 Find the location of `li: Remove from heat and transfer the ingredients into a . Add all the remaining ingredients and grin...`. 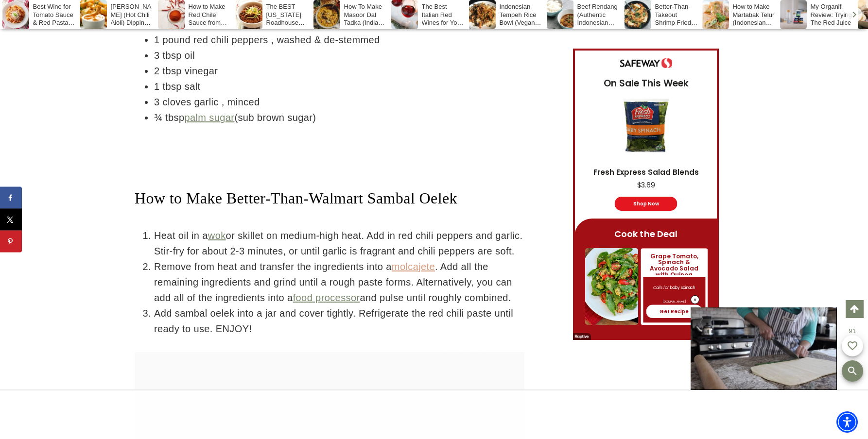

li: Remove from heat and transfer the ingredients into a . Add all the remaining ingredients and grin... is located at coordinates (339, 282).